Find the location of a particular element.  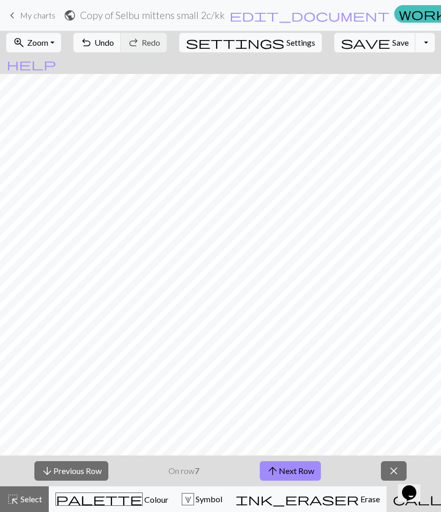

span: Settings is located at coordinates (301, 43).